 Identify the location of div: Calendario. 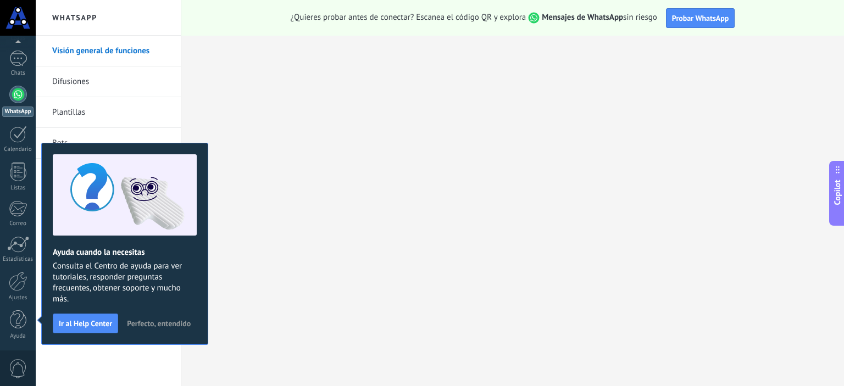
(18, 149).